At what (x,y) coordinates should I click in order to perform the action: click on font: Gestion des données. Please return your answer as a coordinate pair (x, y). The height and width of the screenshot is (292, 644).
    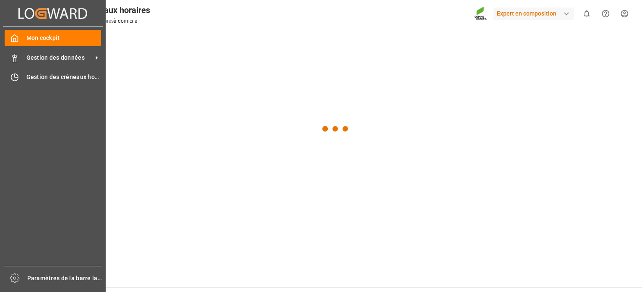
    Looking at the image, I should click on (55, 57).